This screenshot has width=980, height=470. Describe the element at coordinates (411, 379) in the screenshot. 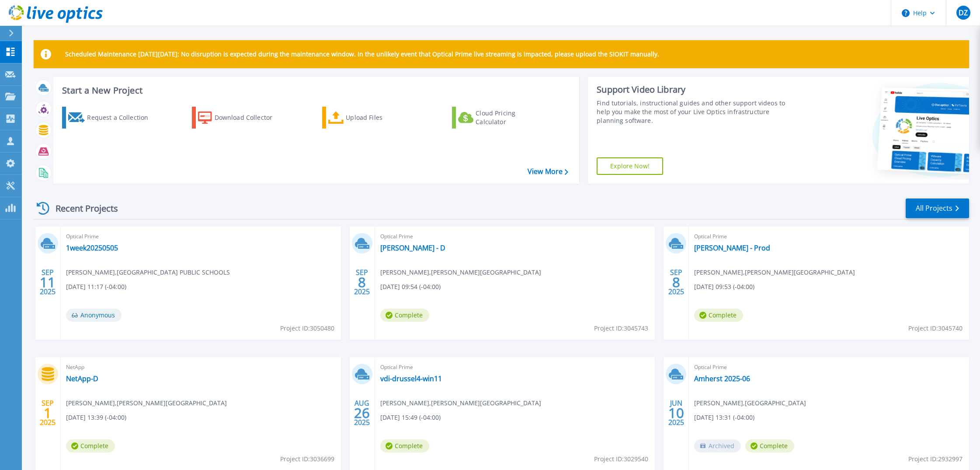

I see `a: vdi-drussel4-win11` at that location.